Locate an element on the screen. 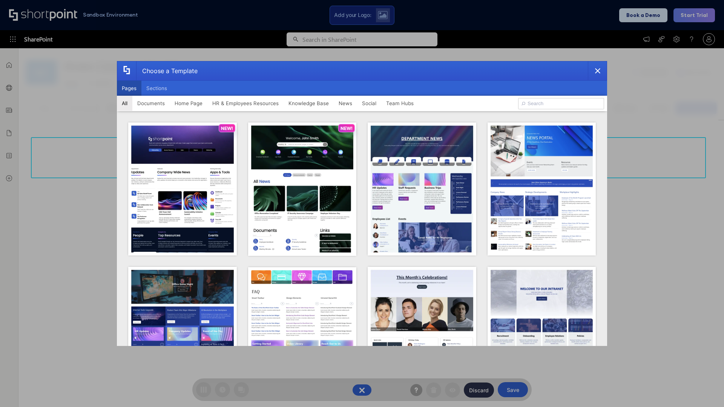  button: All is located at coordinates (124, 103).